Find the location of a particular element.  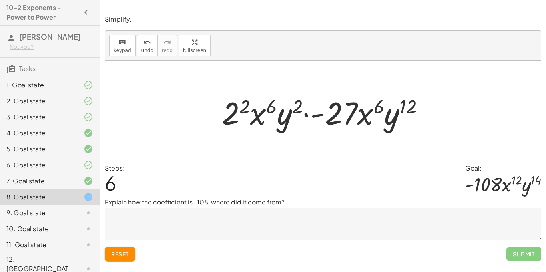

span: fullscreen is located at coordinates (195, 50).